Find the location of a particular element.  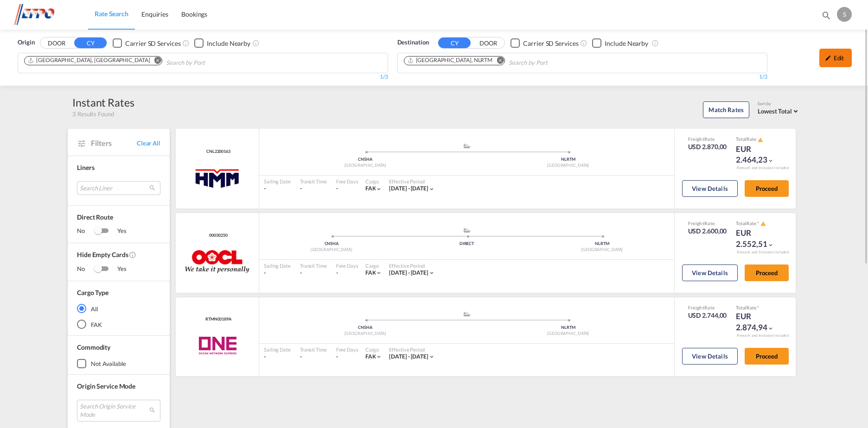

span: Bookings is located at coordinates (194, 14).